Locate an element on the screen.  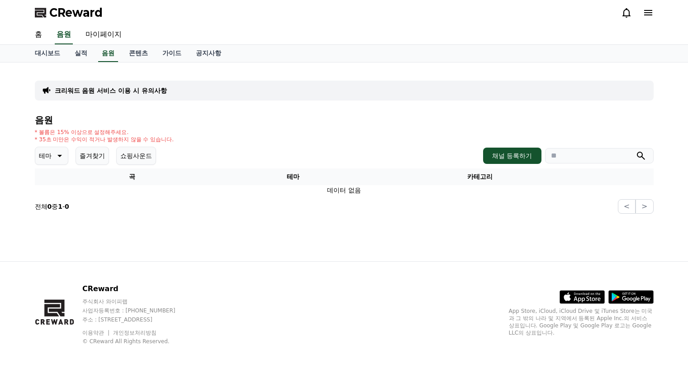
p: © CReward All Rights Reserved. is located at coordinates (138, 341).